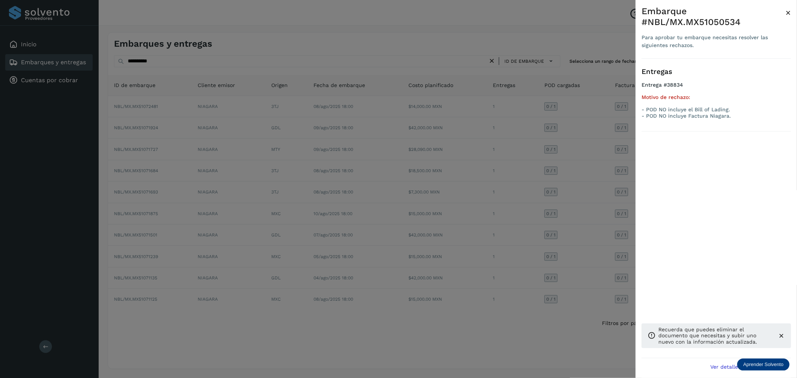 This screenshot has width=797, height=378. What do you see at coordinates (713, 17) in the screenshot?
I see `div: Embarque #NBL/MX.MX51050534` at bounding box center [713, 17].